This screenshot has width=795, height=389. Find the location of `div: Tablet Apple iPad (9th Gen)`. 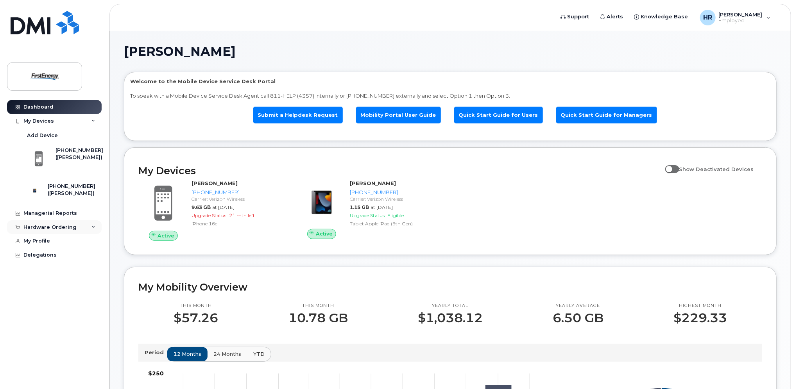

div: Tablet Apple iPad (9th Gen) is located at coordinates (396, 224).